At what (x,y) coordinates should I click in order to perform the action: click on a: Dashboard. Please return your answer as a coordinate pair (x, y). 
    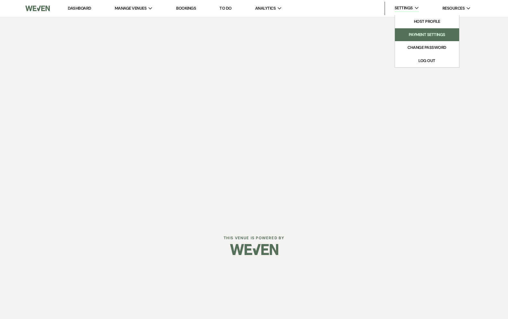
    Looking at the image, I should click on (79, 8).